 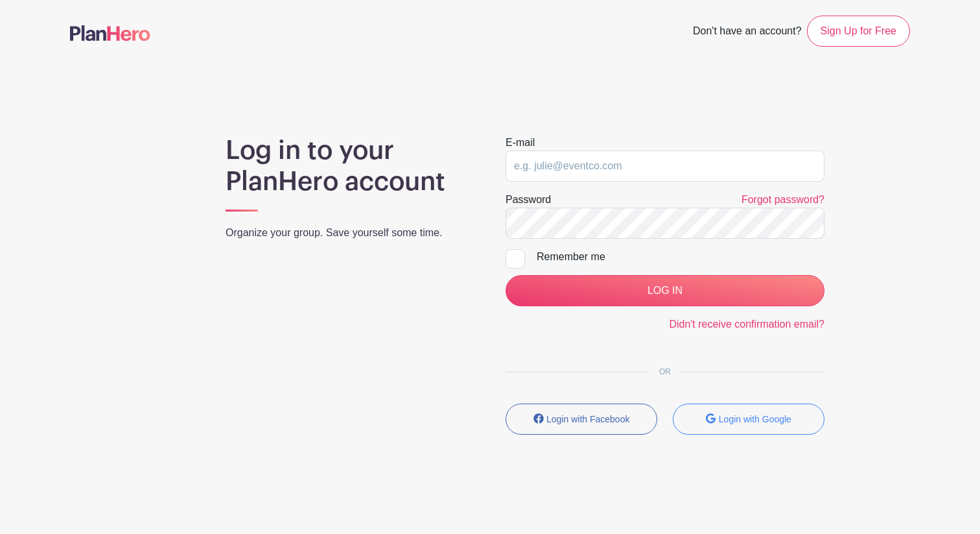 I want to click on span: Don't have an account?, so click(x=747, y=33).